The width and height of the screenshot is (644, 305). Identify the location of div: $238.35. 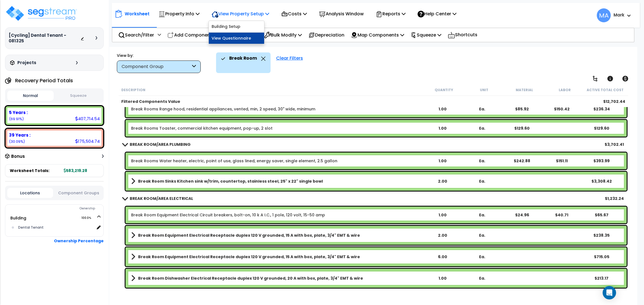
(601, 235).